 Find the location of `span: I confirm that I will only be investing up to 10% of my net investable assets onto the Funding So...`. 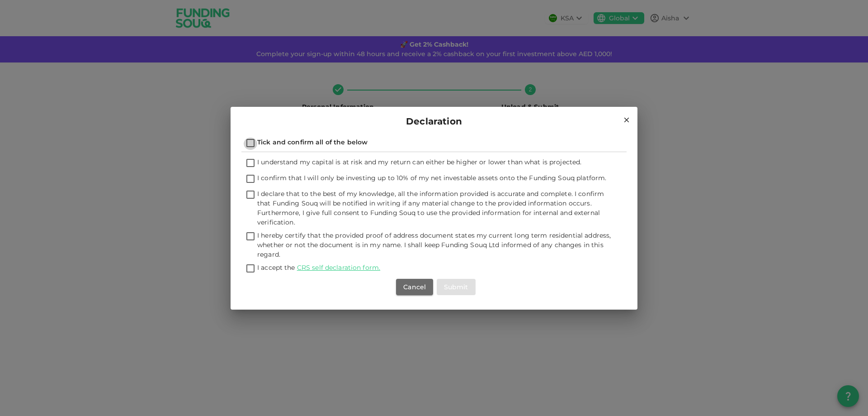

span: I confirm that I will only be investing up to 10% of my net investable assets onto the Funding So... is located at coordinates (432, 178).